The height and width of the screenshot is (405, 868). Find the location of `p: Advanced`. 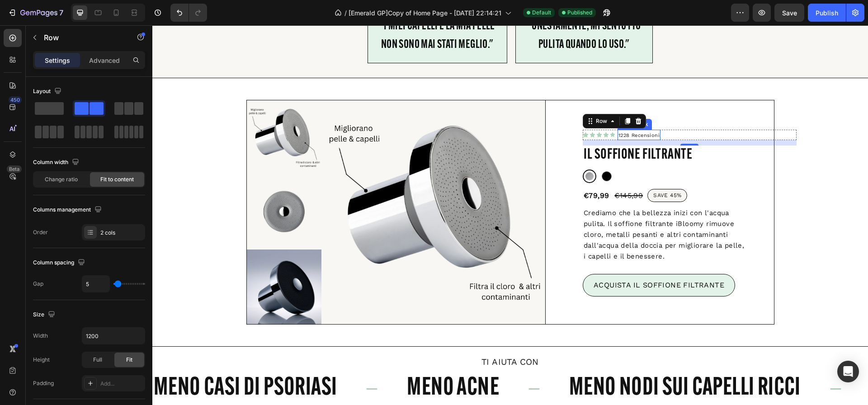

p: Advanced is located at coordinates (105, 60).